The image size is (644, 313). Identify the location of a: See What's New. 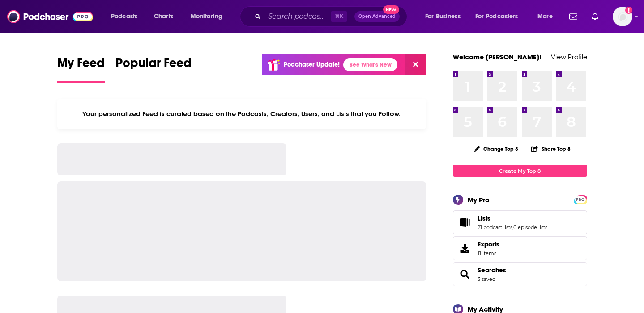
(370, 65).